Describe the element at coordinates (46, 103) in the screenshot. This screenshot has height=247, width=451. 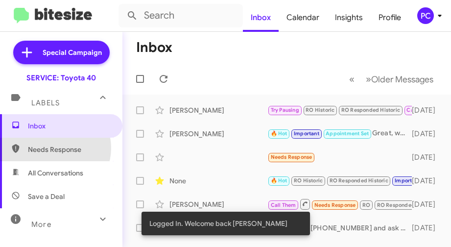
I see `span: Labels` at that location.